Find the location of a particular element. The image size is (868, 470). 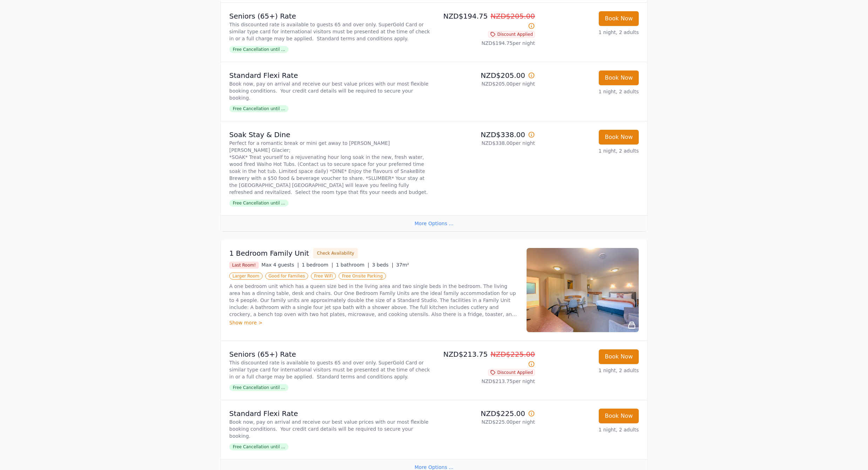

span: 3 beds | is located at coordinates (382, 265).